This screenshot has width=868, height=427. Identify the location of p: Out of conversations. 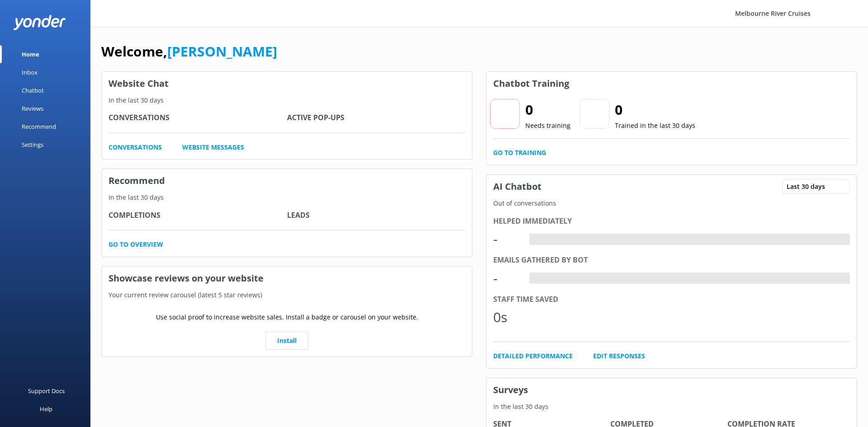
(672, 203).